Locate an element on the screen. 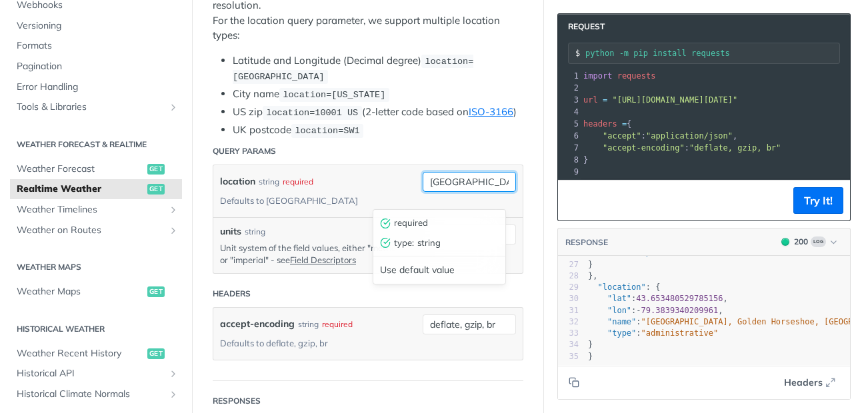 Image resolution: width=864 pixels, height=413 pixels. div: 28 is located at coordinates (568, 276).